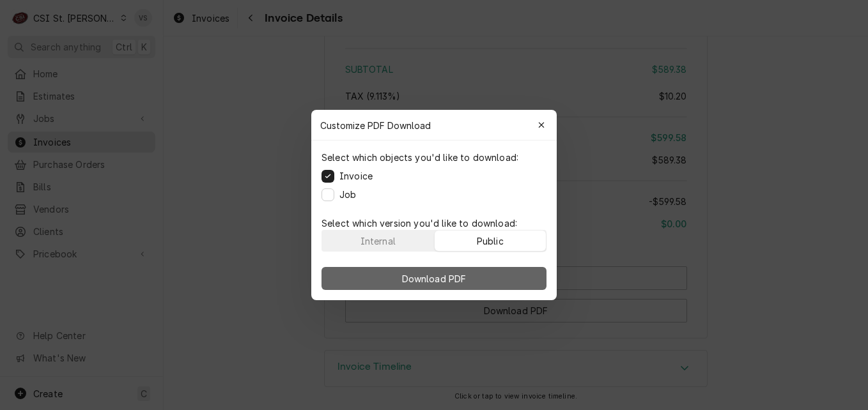 Image resolution: width=868 pixels, height=410 pixels. Describe the element at coordinates (434, 278) in the screenshot. I see `button: Download PDF` at that location.